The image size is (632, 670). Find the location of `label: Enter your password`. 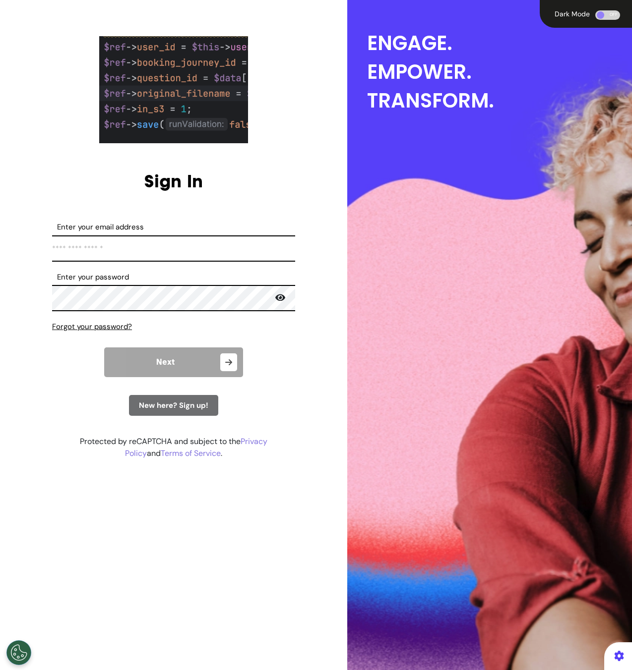

label: Enter your password is located at coordinates (174, 277).